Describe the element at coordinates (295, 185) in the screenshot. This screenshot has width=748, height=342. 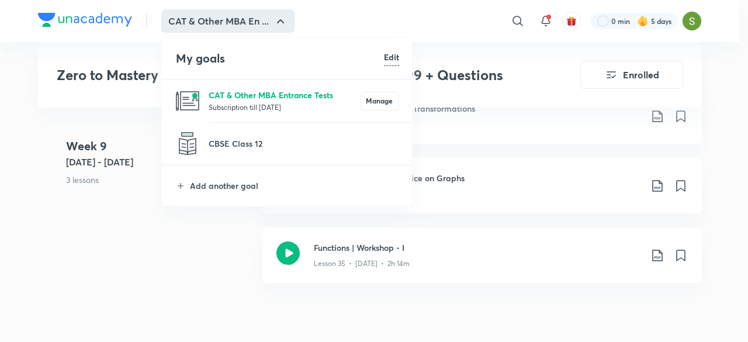
I see `p: Add another goal` at that location.